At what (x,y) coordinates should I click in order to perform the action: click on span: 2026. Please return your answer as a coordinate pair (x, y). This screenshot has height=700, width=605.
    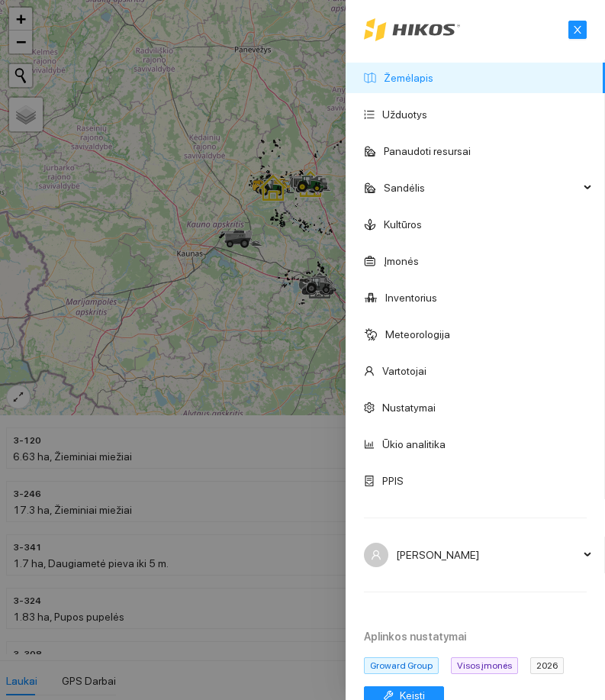
    Looking at the image, I should click on (547, 665).